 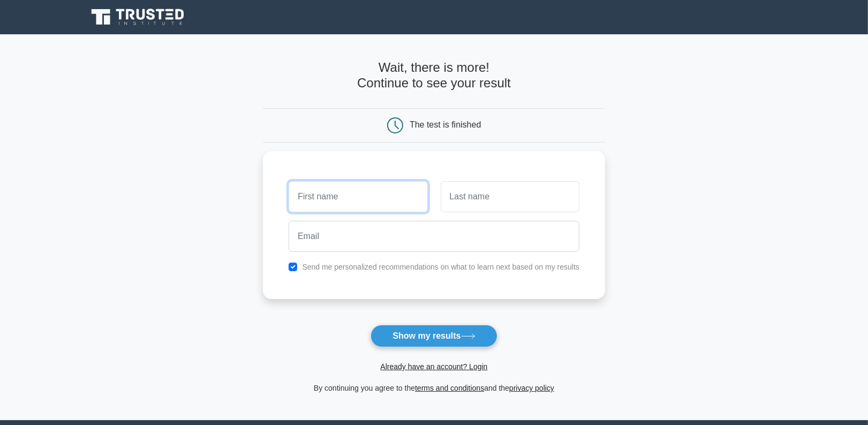 What do you see at coordinates (434, 76) in the screenshot?
I see `h4: Wait, there is more! Continue to see your result` at bounding box center [434, 76].